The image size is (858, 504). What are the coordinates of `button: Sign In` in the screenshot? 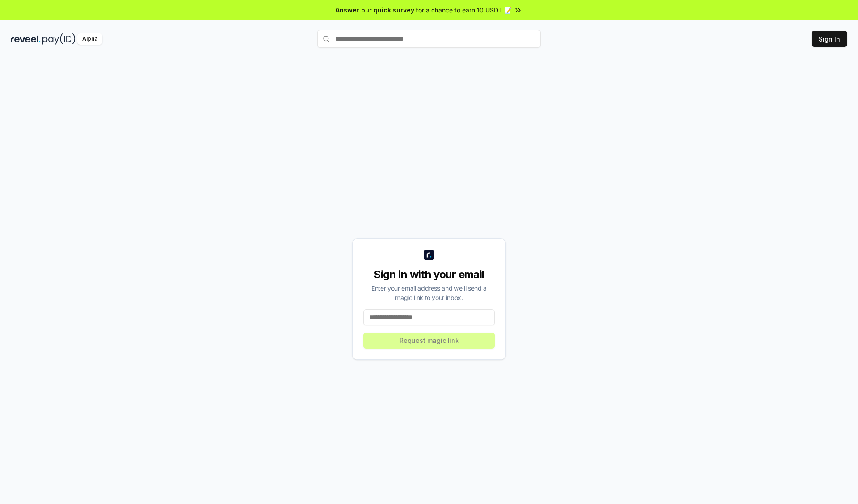 It's located at (829, 39).